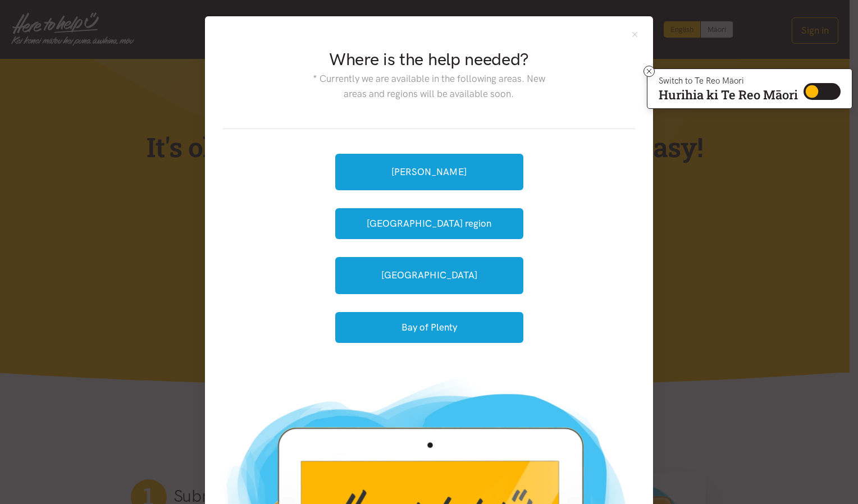 The height and width of the screenshot is (504, 858). What do you see at coordinates (429, 328) in the screenshot?
I see `button: Bay of Plenty` at bounding box center [429, 328].